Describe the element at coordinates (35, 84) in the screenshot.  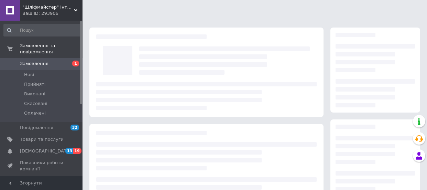
I see `span: Прийняті` at that location.